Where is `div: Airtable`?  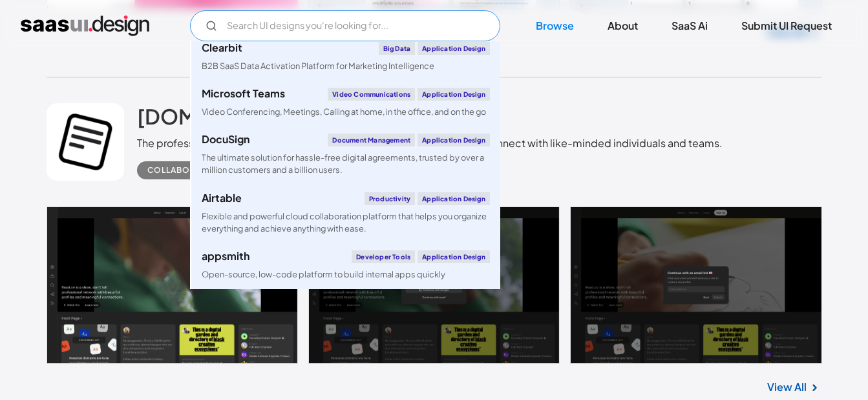 div: Airtable is located at coordinates (222, 198).